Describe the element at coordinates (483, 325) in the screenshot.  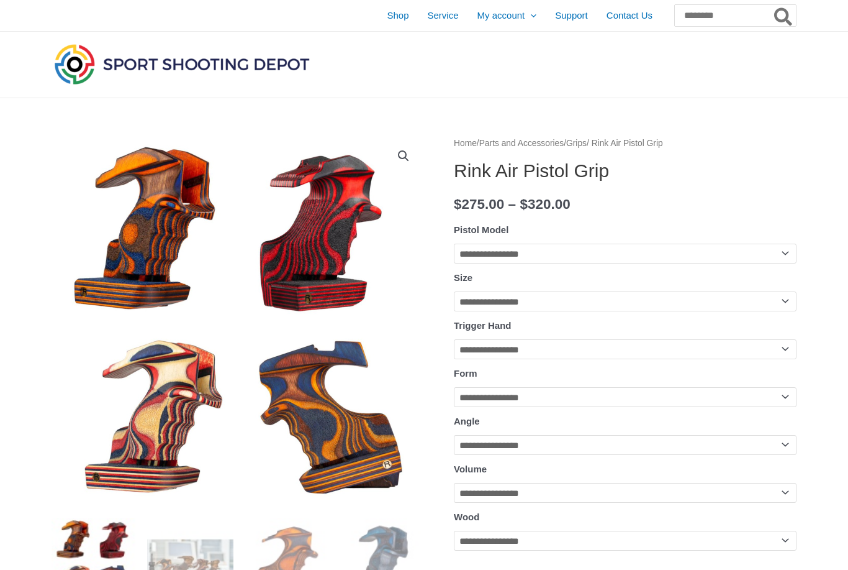
I see `label: Trigger Hand` at that location.